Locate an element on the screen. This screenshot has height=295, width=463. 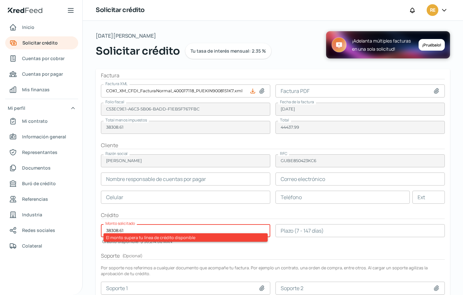
h2: Cliente is located at coordinates (273, 145).